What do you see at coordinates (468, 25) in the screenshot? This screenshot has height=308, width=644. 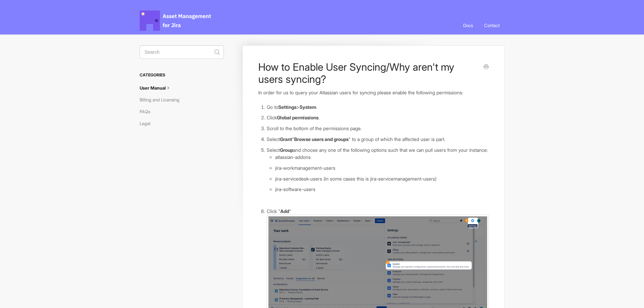 I see `a: Docs` at bounding box center [468, 25].